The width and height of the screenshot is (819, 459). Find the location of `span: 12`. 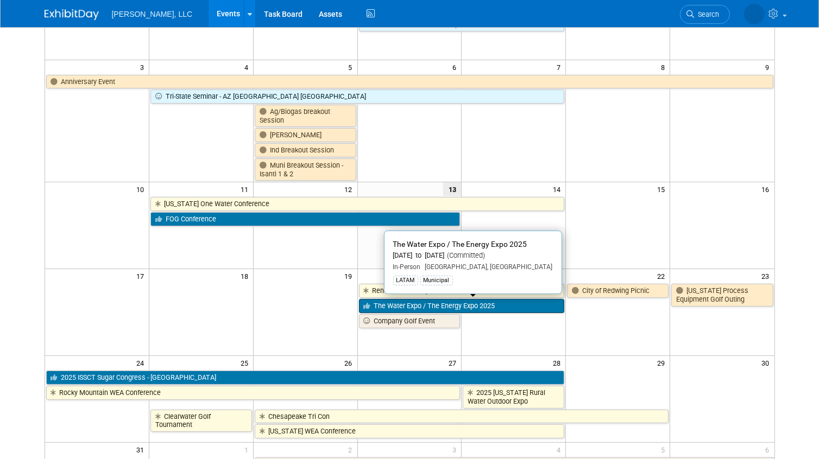

span: 12 is located at coordinates (350, 189).